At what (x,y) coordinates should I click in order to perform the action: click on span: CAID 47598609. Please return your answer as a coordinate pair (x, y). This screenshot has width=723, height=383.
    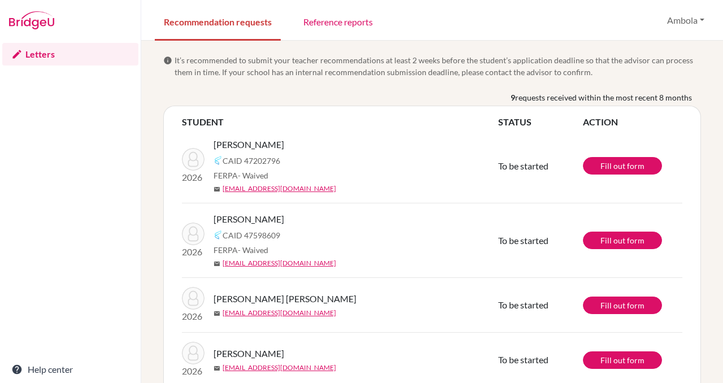
    Looking at the image, I should click on (251, 235).